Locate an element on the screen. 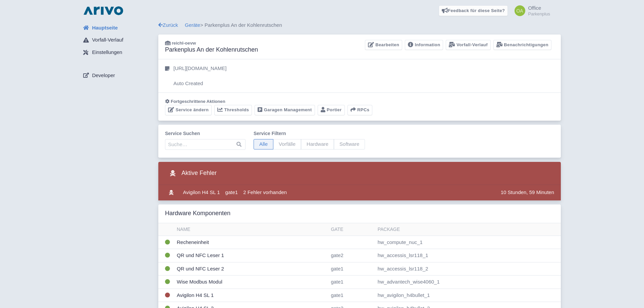 The height and width of the screenshot is (308, 644). span: Hardware is located at coordinates (318, 144).